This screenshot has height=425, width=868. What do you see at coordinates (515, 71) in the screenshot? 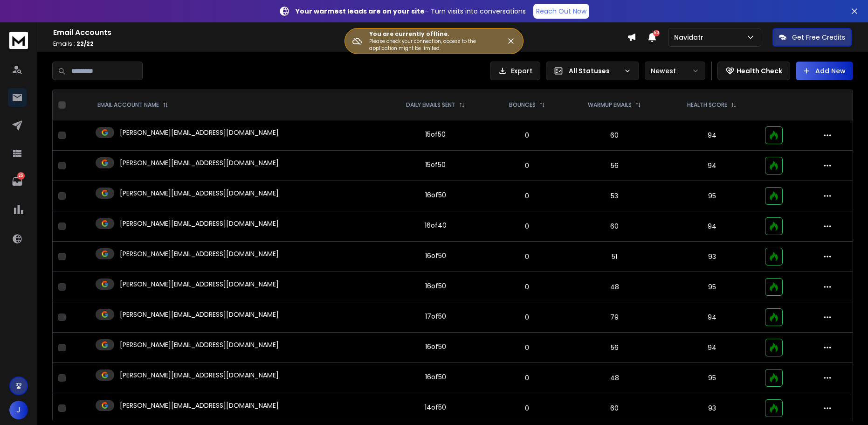
I see `button: Export` at bounding box center [515, 71].